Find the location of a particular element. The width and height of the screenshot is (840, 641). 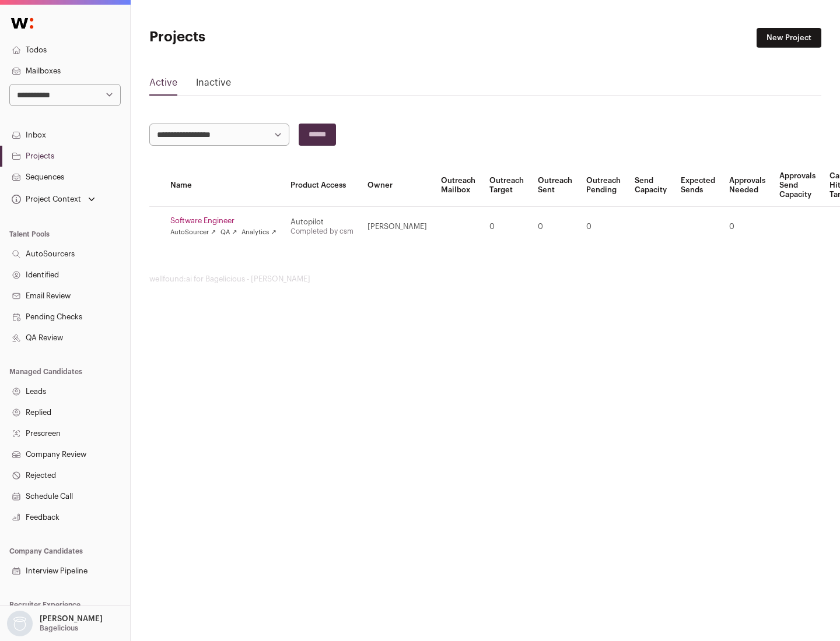

th: Outreach Sent is located at coordinates (555, 185).